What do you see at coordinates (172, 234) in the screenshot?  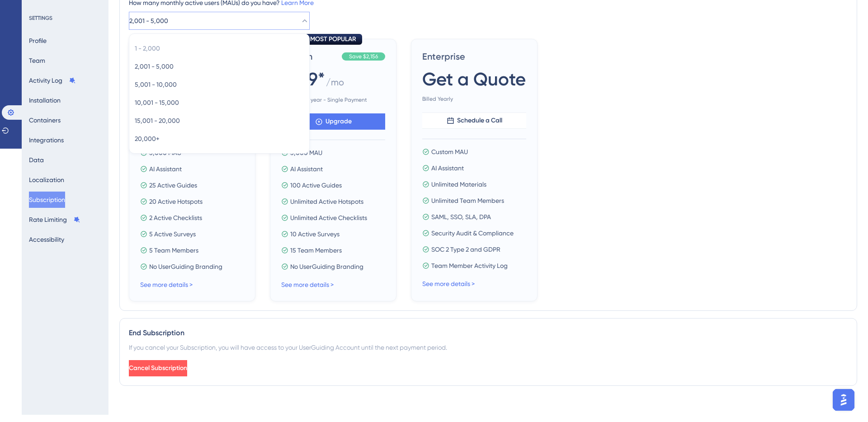 I see `span: 5 Active Surveys` at bounding box center [172, 234].